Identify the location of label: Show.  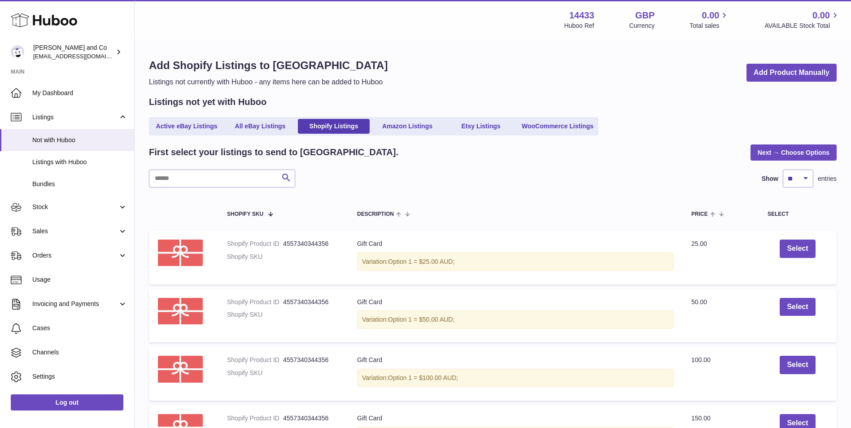
(770, 179).